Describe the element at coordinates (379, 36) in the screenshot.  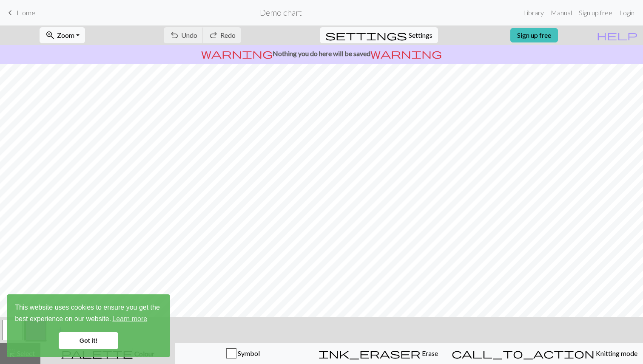
I see `button: SettingsSettings` at that location.